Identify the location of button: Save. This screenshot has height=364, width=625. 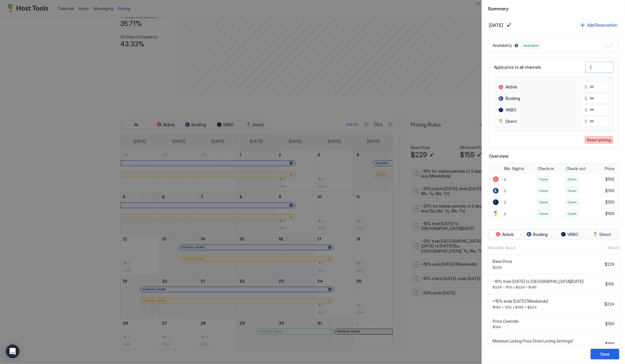
(605, 354).